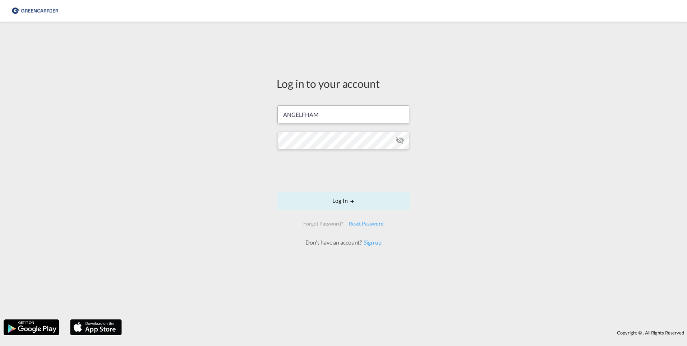 This screenshot has height=346, width=687. I want to click on img: google.png, so click(31, 327).